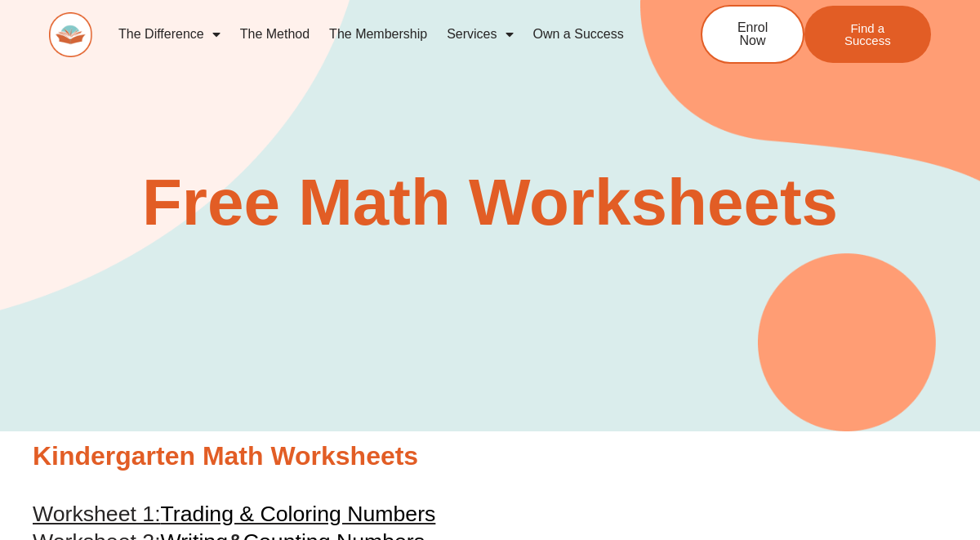 This screenshot has height=540, width=980. I want to click on span: Worksheet 1:, so click(97, 514).